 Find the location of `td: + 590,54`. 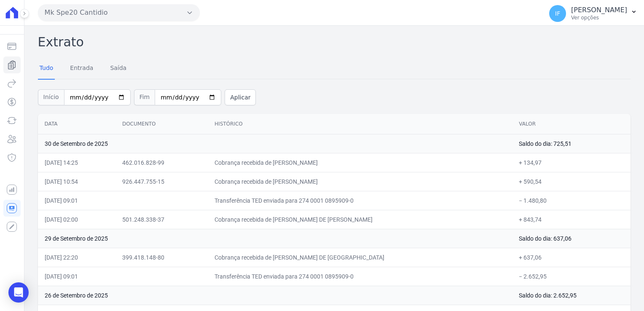

td: + 590,54 is located at coordinates (571, 181).